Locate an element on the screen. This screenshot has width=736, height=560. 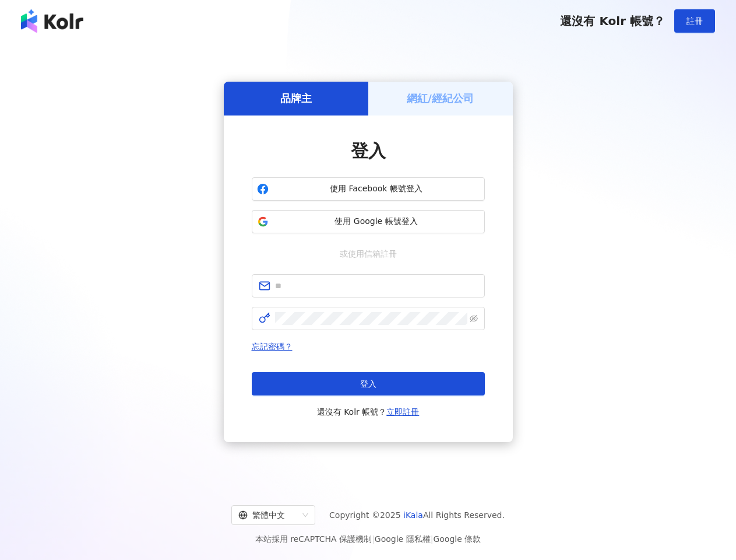
img: logo is located at coordinates (52, 21).